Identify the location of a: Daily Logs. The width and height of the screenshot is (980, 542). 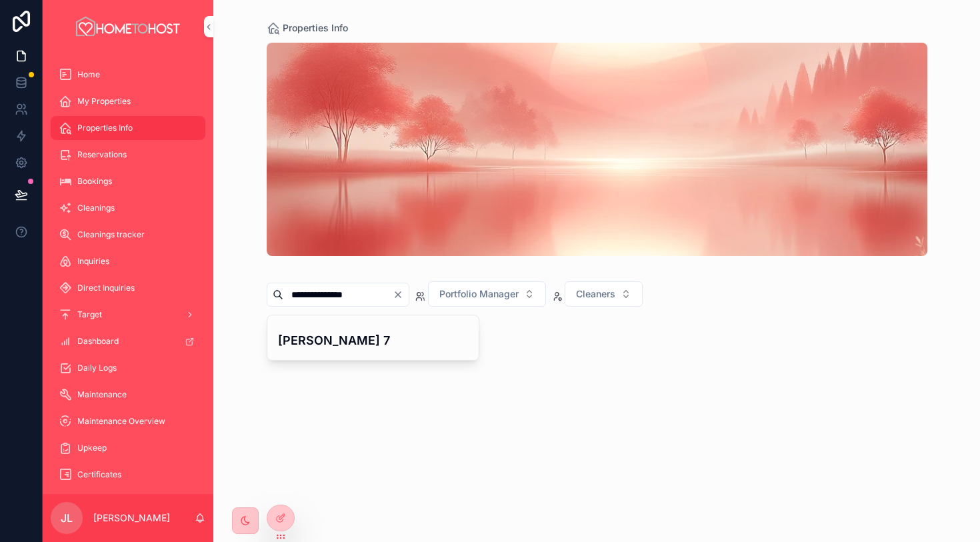
(128, 368).